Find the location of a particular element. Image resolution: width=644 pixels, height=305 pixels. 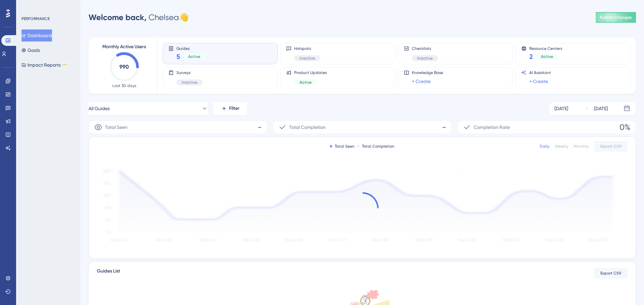

div: Chelsea 👋 is located at coordinates (138, 17).